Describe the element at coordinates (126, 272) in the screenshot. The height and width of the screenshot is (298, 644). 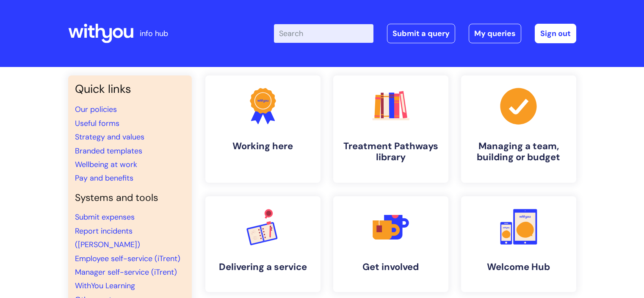
I see `a: Manager self-service (iTrent)` at that location.